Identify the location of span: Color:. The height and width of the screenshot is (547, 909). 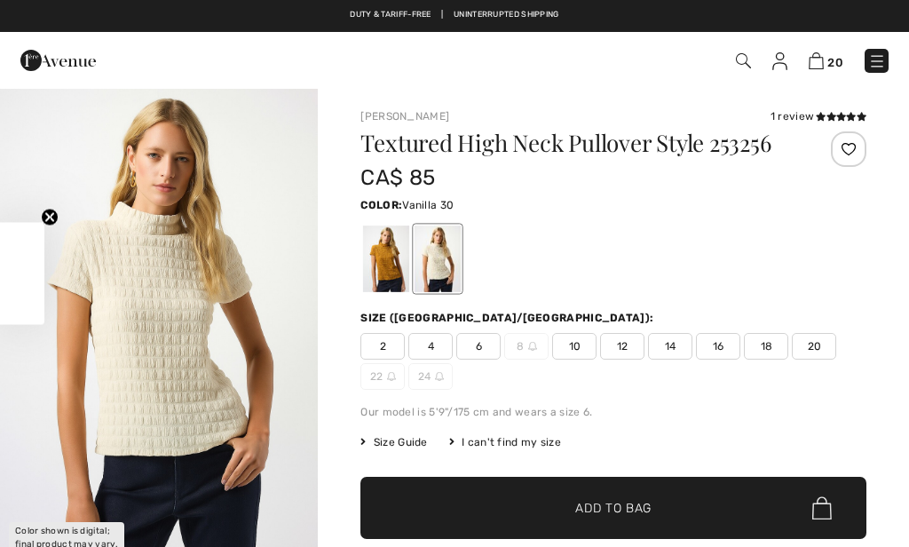
(381, 205).